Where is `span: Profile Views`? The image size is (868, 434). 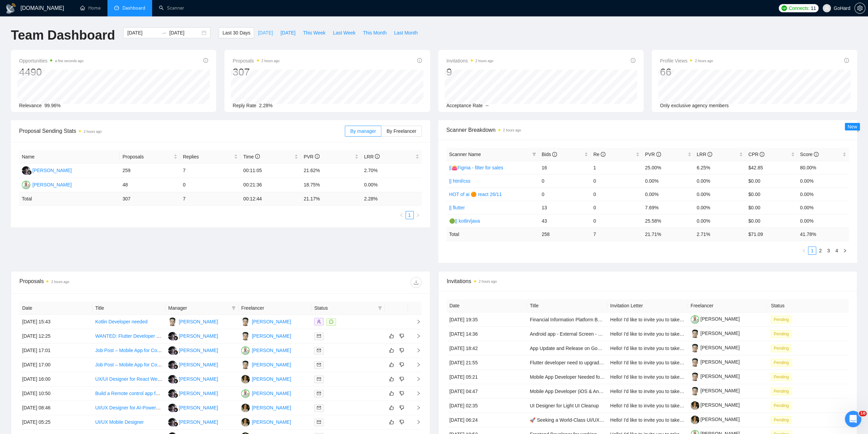 span: Profile Views is located at coordinates (687, 61).